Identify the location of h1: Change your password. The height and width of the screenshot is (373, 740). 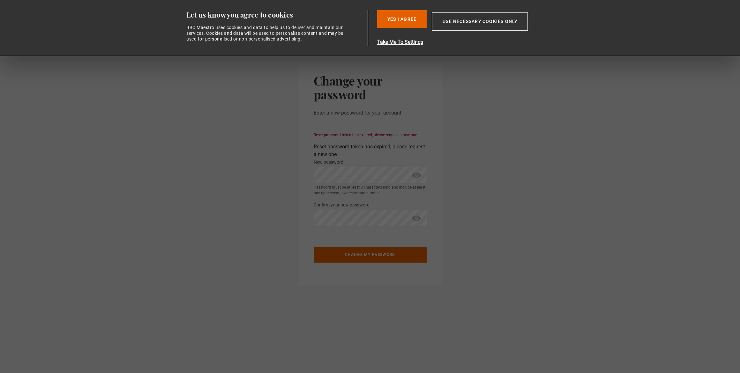
(370, 87).